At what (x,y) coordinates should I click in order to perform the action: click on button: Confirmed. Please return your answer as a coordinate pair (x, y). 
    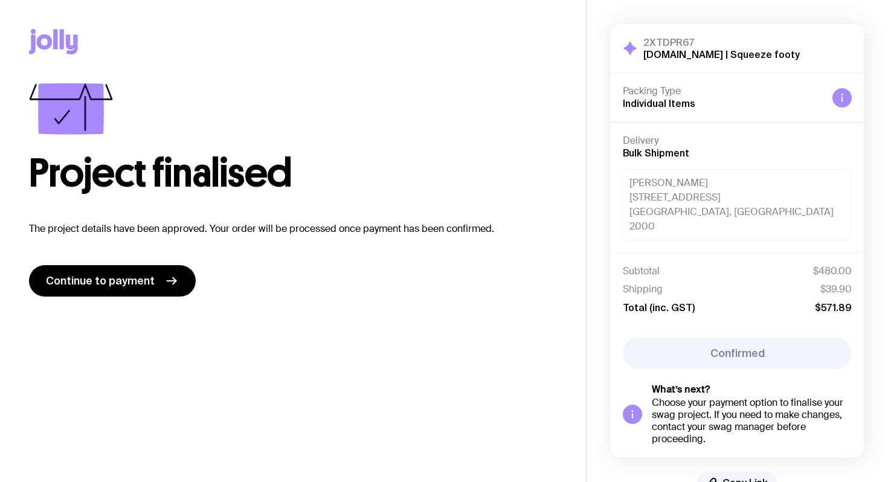
    Looking at the image, I should click on (737, 353).